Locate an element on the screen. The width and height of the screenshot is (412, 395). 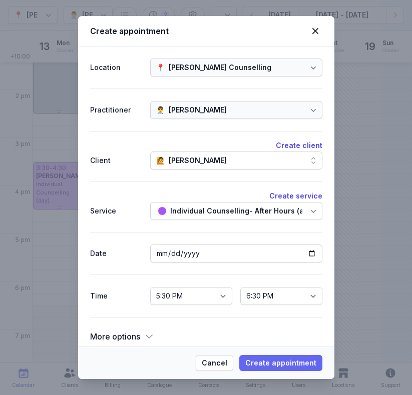
div: Location is located at coordinates (116, 68).